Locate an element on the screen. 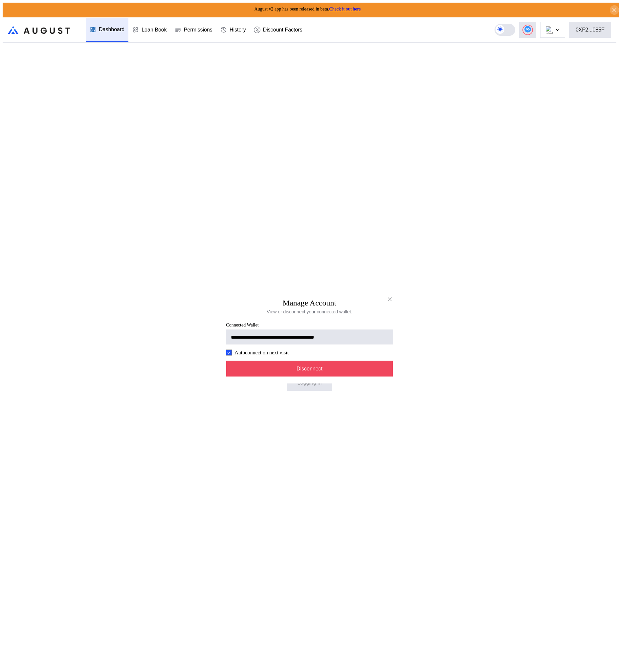  label: Autoconnect on next visit is located at coordinates (261, 353).